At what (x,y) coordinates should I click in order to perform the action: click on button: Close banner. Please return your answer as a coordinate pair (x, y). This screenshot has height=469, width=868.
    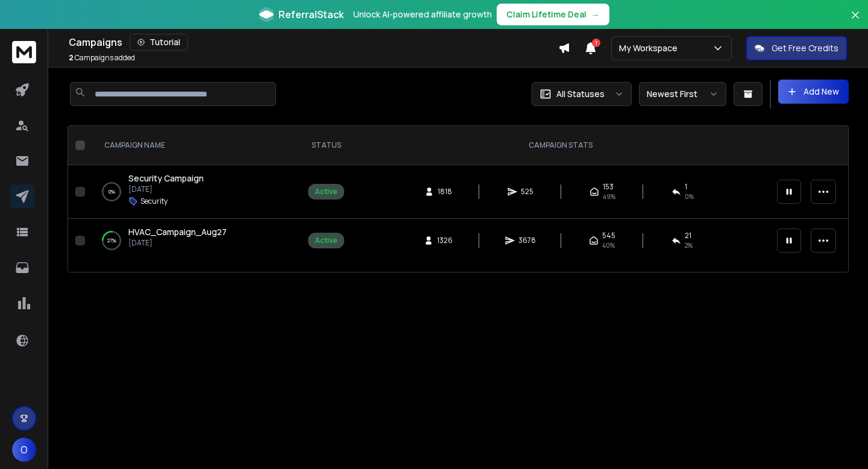
    Looking at the image, I should click on (855, 22).